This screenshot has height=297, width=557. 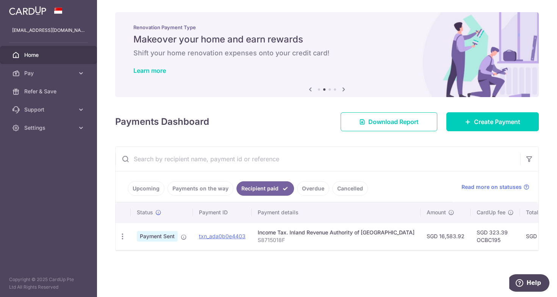 I want to click on p: Renovation Payment Type, so click(x=327, y=27).